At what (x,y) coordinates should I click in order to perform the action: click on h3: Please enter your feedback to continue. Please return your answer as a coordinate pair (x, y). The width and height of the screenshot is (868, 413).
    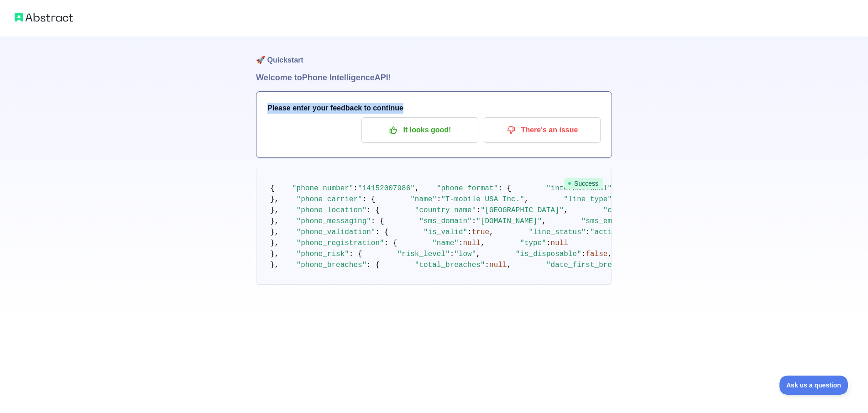
    Looking at the image, I should click on (434, 108).